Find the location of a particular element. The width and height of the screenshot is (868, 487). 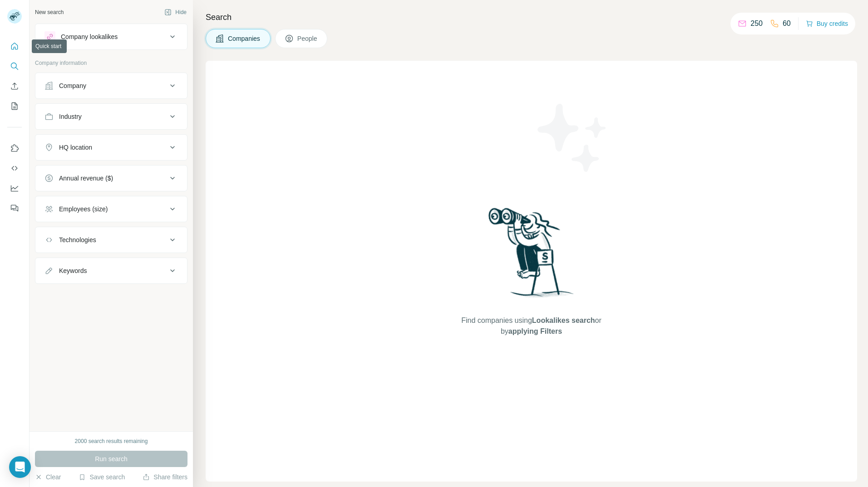

button: Keywords is located at coordinates (111, 271).